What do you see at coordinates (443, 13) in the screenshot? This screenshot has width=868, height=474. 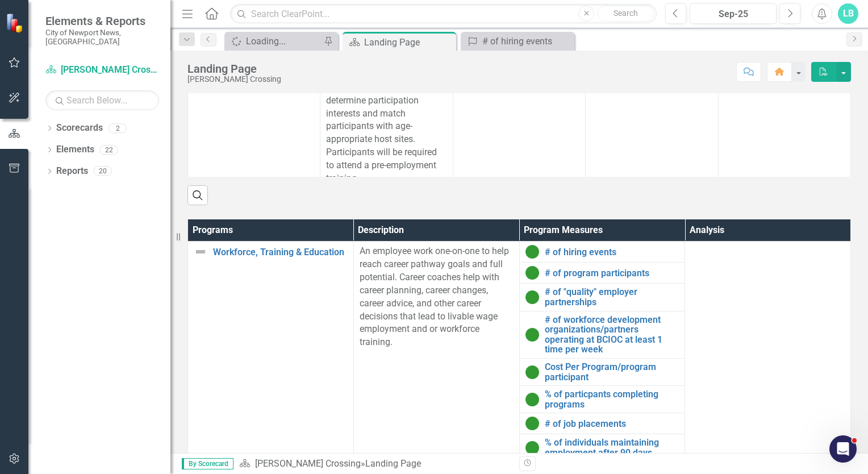 I see `input: Search ClearPoint...` at bounding box center [443, 13].